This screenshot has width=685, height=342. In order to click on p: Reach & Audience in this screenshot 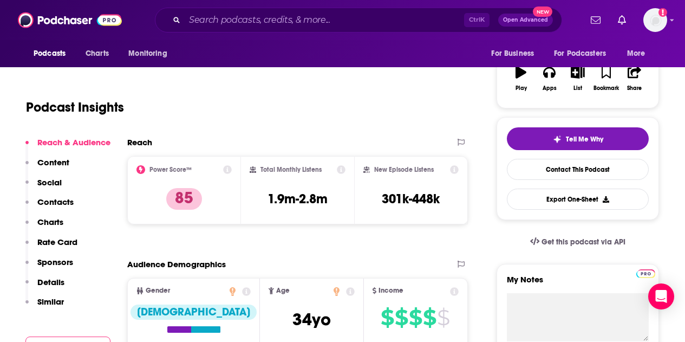, I will do `click(74, 142)`.